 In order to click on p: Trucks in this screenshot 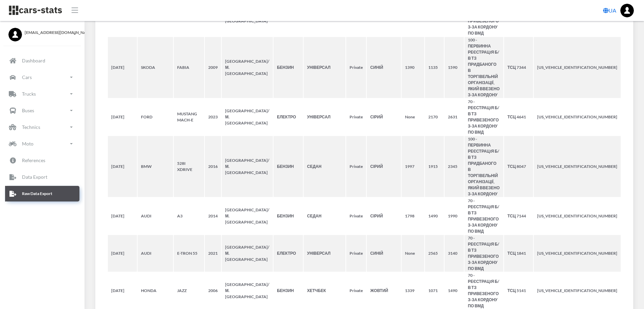, I will do `click(29, 94)`.